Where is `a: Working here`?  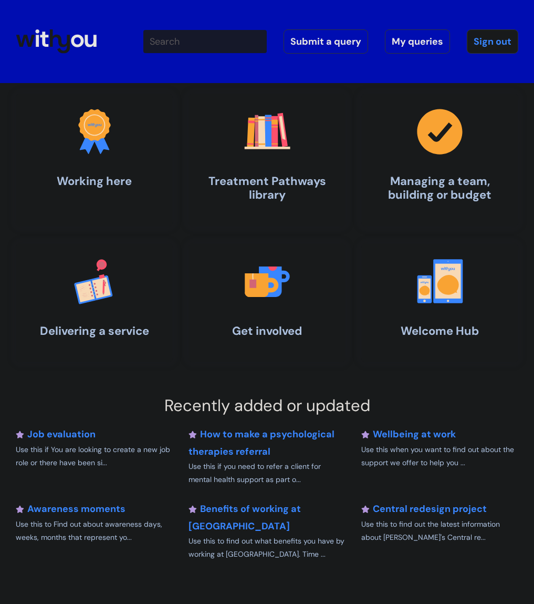
a: Working here is located at coordinates (94, 160).